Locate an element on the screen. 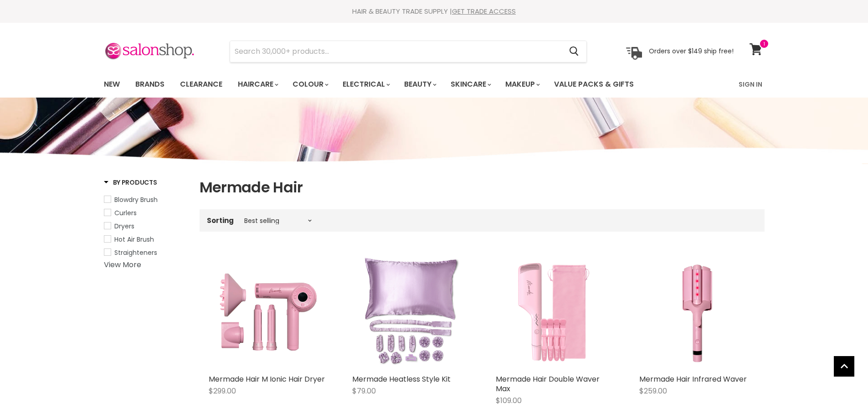 Image resolution: width=868 pixels, height=419 pixels. div: HAIR & BEAUTY TRADE SUPPLY | is located at coordinates (434, 12).